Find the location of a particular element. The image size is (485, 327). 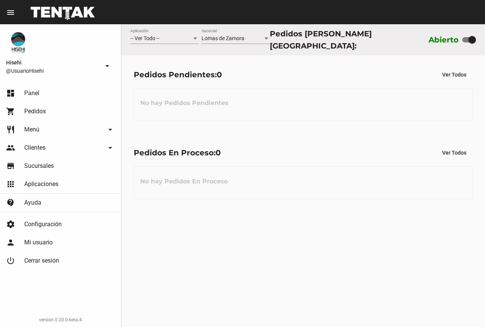

mat-icon: menu is located at coordinates (11, 12).